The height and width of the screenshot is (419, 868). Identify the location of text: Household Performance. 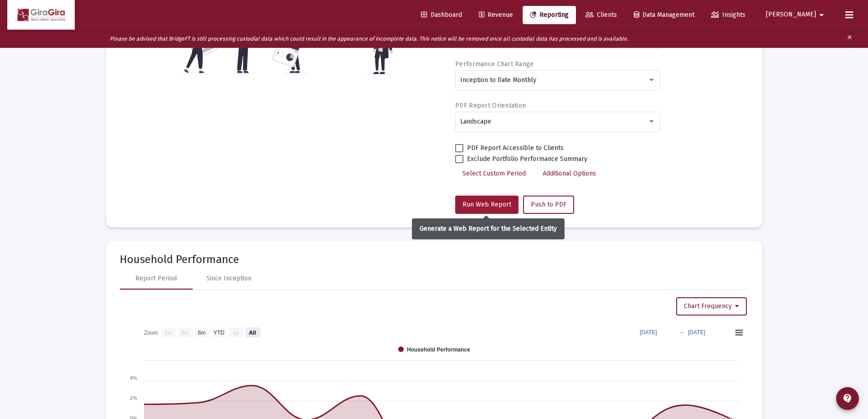
(438, 350).